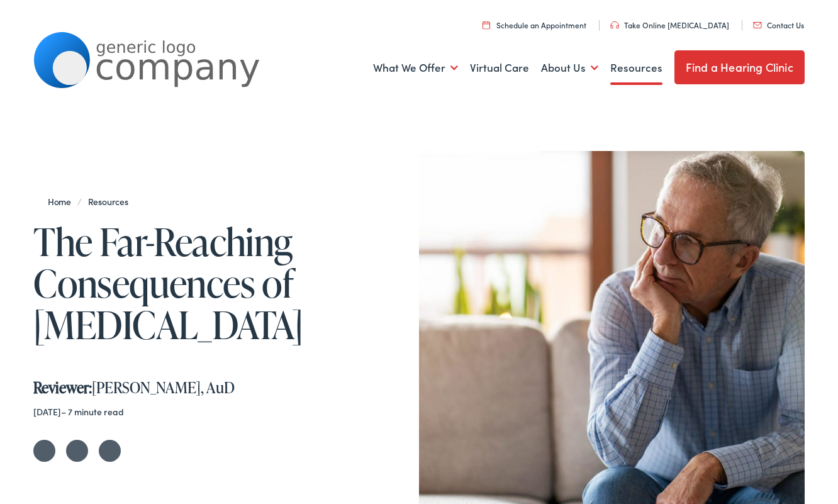 This screenshot has height=504, width=838. I want to click on a: What We Offer, so click(416, 68).